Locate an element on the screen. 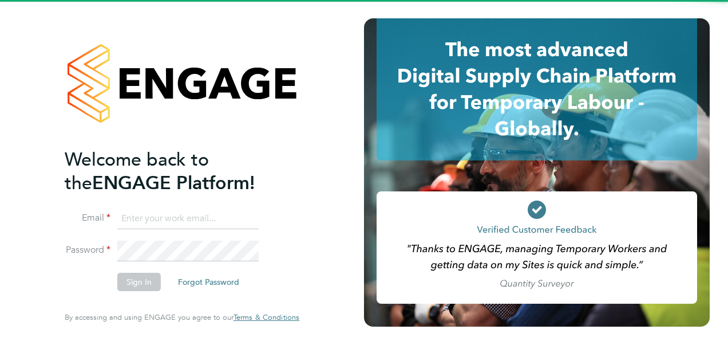 This screenshot has width=728, height=345. label: Email is located at coordinates (88, 217).